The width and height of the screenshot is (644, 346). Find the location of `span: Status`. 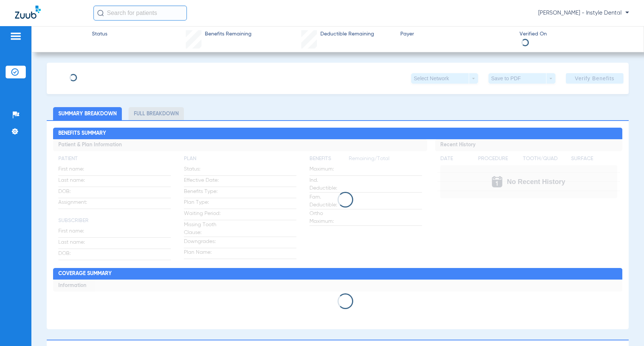

span: Status is located at coordinates (99, 34).